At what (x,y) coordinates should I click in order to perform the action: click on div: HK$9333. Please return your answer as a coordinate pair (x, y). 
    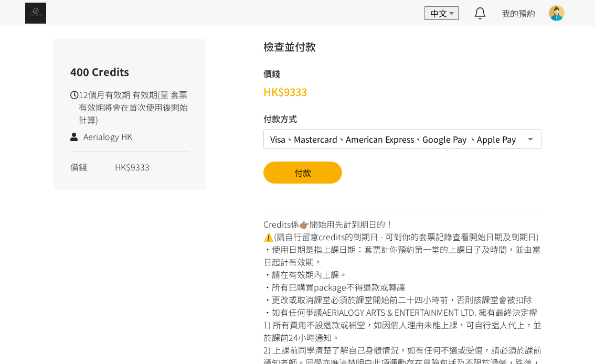
    Looking at the image, I should click on (152, 167).